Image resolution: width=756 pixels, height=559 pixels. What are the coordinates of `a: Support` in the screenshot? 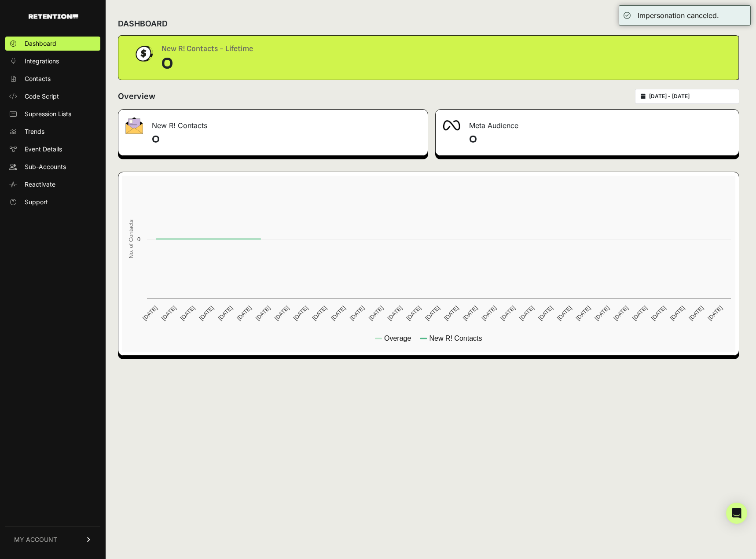 It's located at (53, 202).